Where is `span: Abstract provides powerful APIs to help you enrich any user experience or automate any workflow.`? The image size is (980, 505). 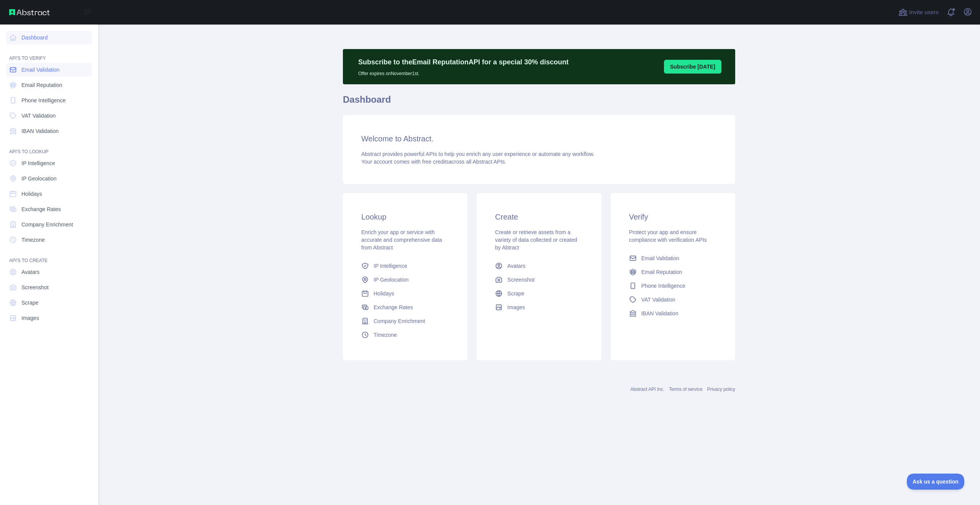 span: Abstract provides powerful APIs to help you enrich any user experience or automate any workflow. is located at coordinates (477, 154).